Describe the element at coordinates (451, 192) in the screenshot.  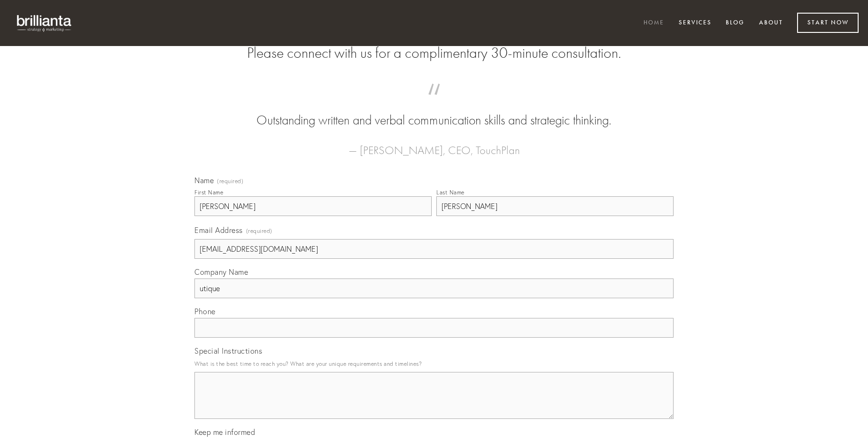
I see `div: Last Name` at that location.